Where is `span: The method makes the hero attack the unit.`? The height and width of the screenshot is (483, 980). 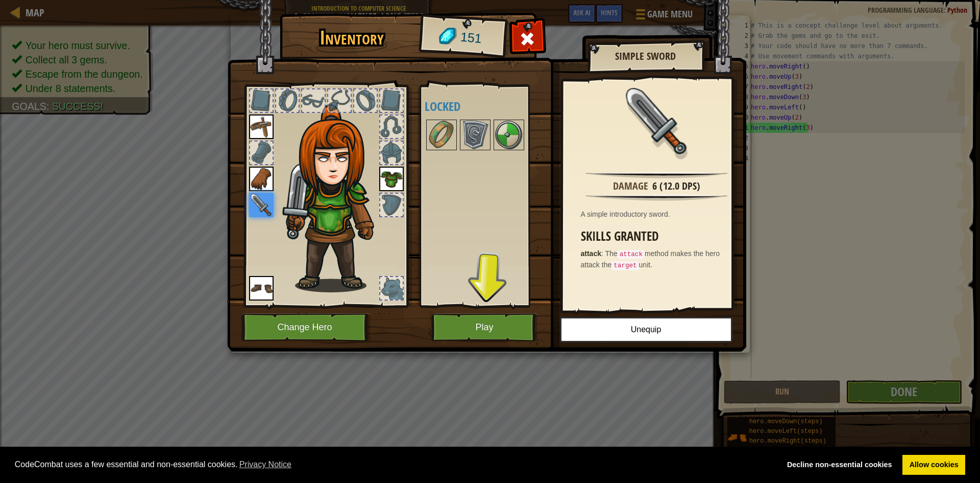 span: The method makes the hero attack the unit. is located at coordinates (650, 259).